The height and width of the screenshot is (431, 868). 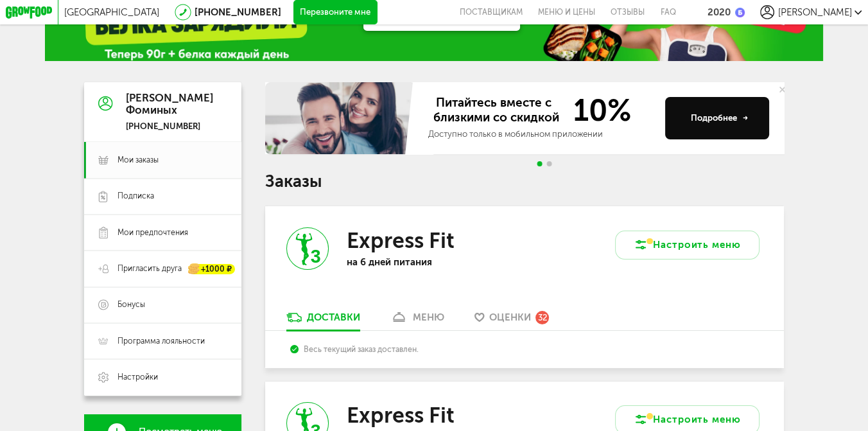 What do you see at coordinates (162, 196) in the screenshot?
I see `a: Подписка` at bounding box center [162, 196].